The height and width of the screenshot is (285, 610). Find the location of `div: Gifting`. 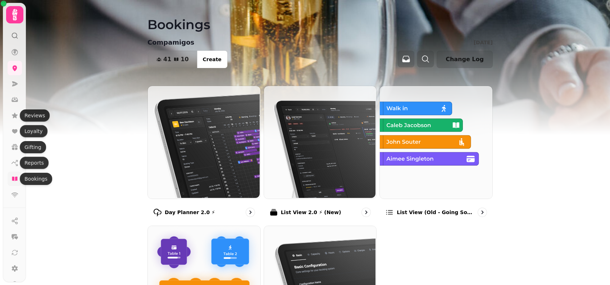

div: Gifting is located at coordinates (33, 147).